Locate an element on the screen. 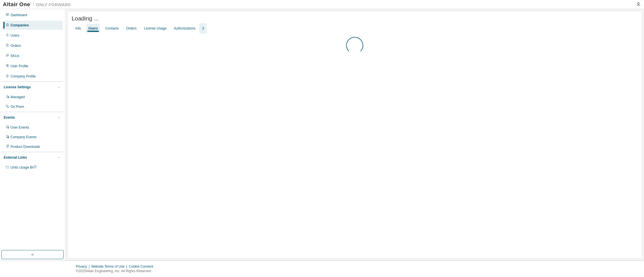 The image size is (644, 277). div: Contacts is located at coordinates (112, 28).